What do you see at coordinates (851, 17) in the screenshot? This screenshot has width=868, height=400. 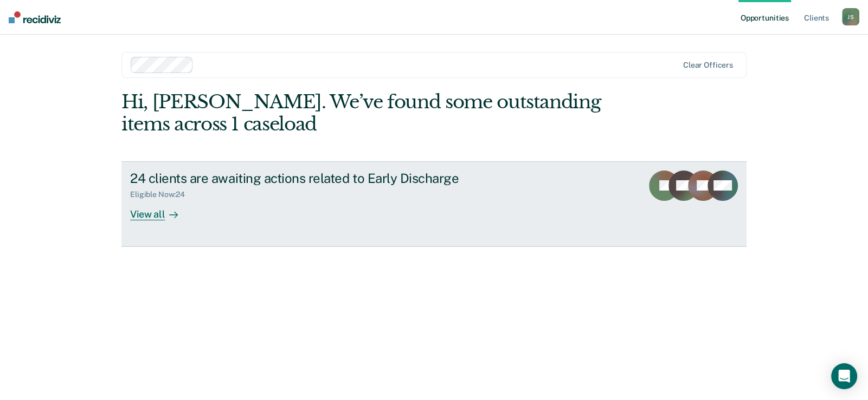 I see `div: J S` at bounding box center [851, 17].